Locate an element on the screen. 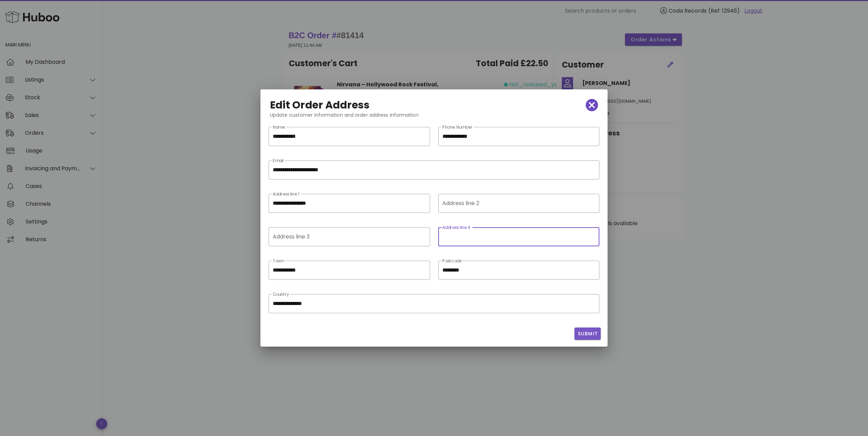 The image size is (868, 436). label: Postcode is located at coordinates (452, 261).